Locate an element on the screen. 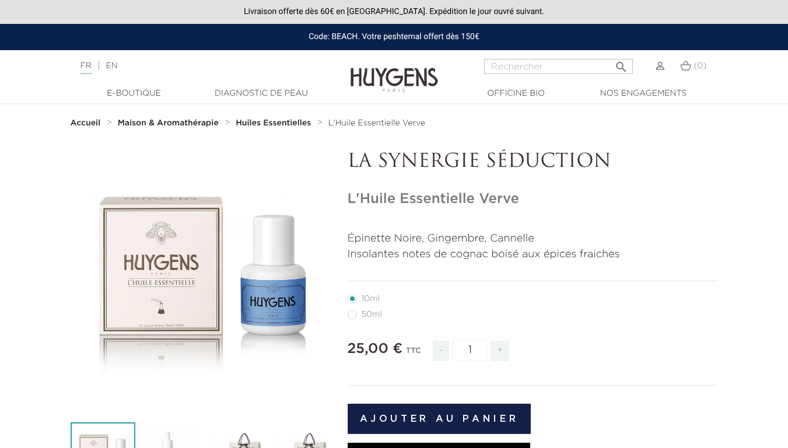  a: Huiles Essentielles is located at coordinates (275, 123).